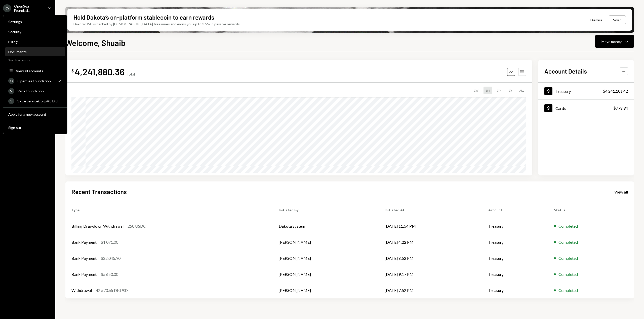 The height and width of the screenshot is (319, 644). I want to click on a: Security, so click(35, 31).